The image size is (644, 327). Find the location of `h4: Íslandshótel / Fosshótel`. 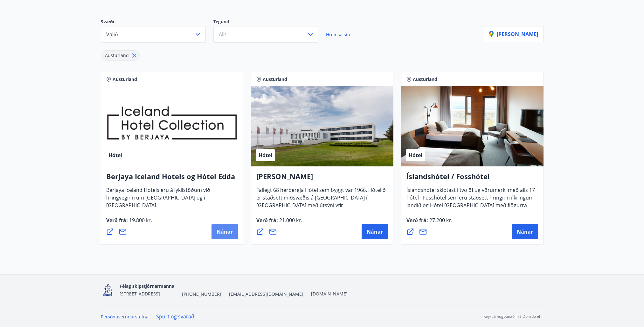

h4: Íslandshótel / Fosshótel is located at coordinates (473, 179).